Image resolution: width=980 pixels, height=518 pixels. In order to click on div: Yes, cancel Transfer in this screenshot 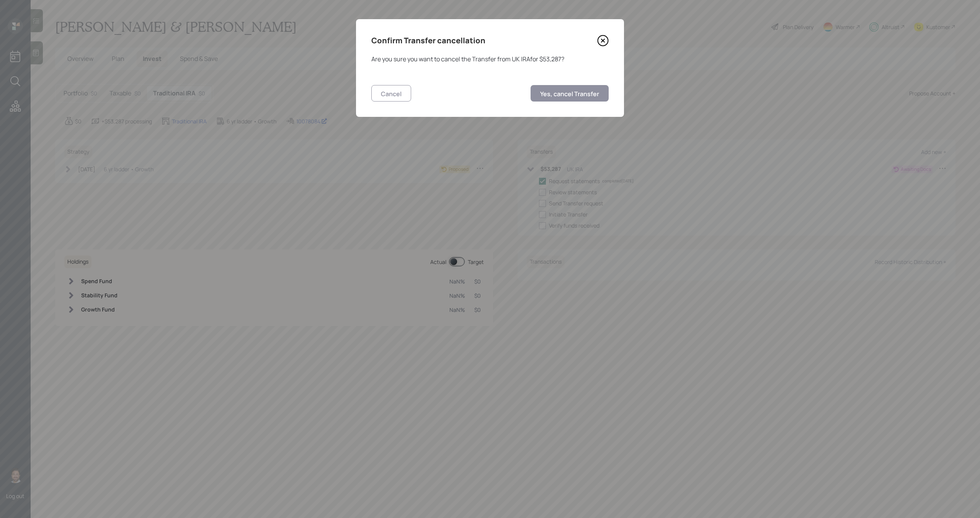, I will do `click(570, 94)`.